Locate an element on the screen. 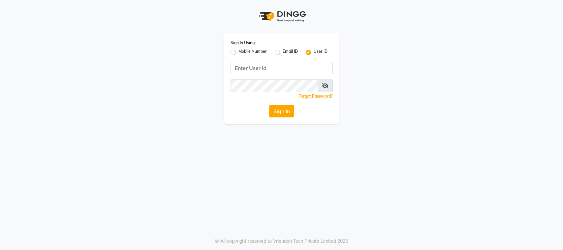  img: logo1.svg is located at coordinates (282, 16).